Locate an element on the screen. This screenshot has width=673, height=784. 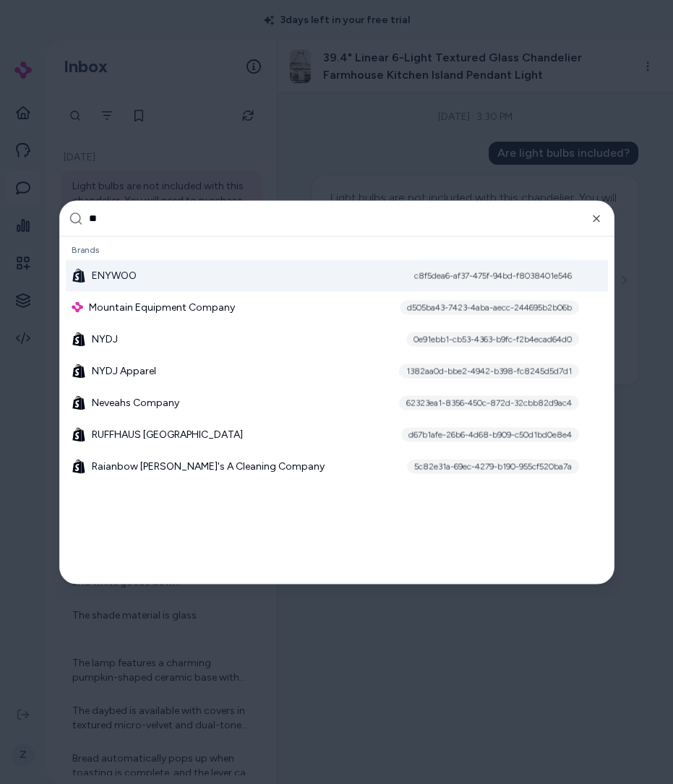
span: Mountain Equipment Company is located at coordinates (162, 307).